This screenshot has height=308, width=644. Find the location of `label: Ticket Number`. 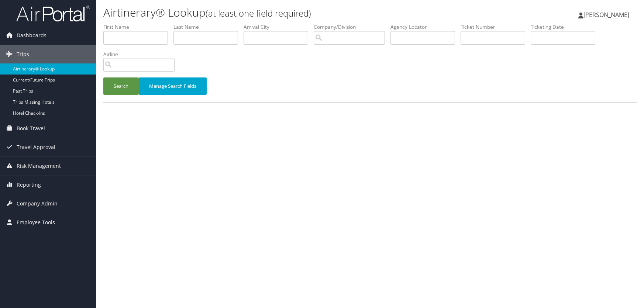

label: Ticket Number is located at coordinates (496, 27).